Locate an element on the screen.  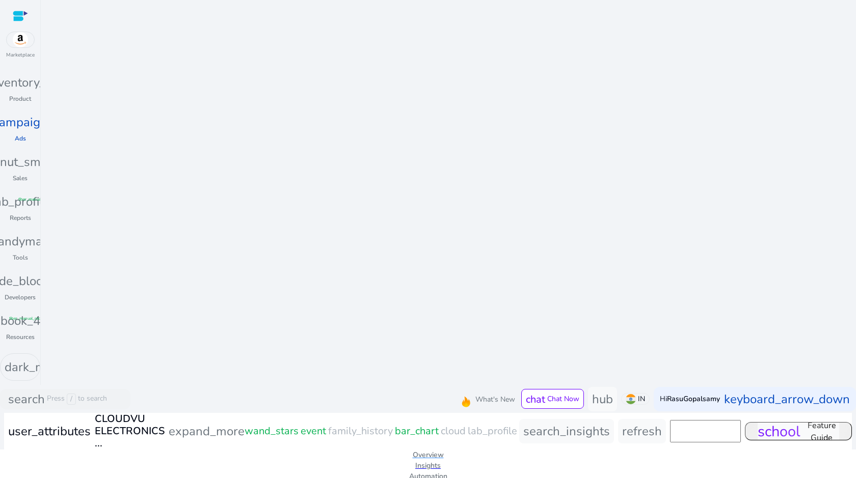
span: search_insights is located at coordinates (566, 431).